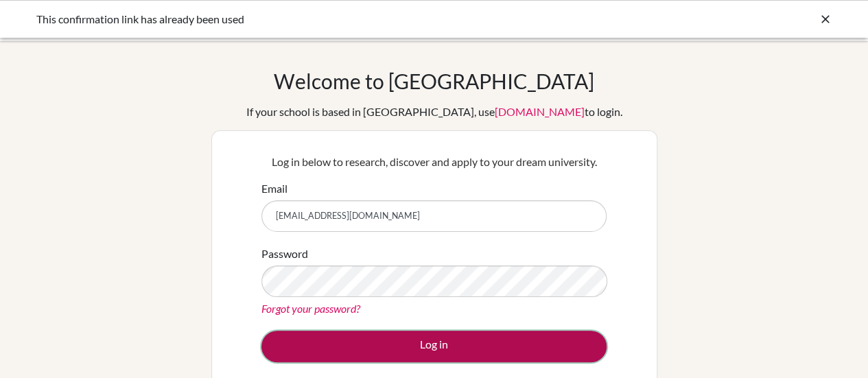 The height and width of the screenshot is (378, 868). Describe the element at coordinates (331, 19) in the screenshot. I see `div: This confirmation link has already been used` at that location.